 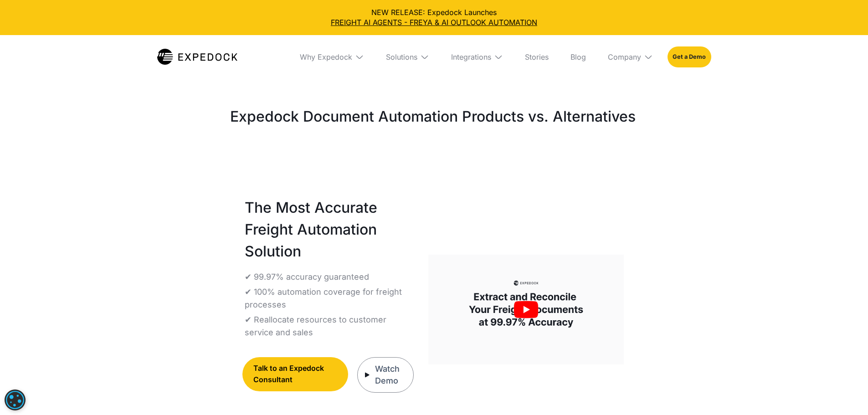 I want to click on div: Watch Demo, so click(x=391, y=375).